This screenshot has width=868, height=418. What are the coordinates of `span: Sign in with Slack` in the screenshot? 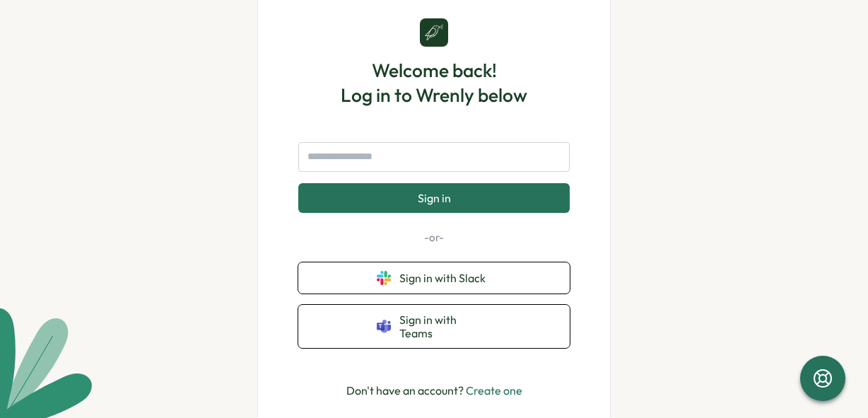 It's located at (445, 278).